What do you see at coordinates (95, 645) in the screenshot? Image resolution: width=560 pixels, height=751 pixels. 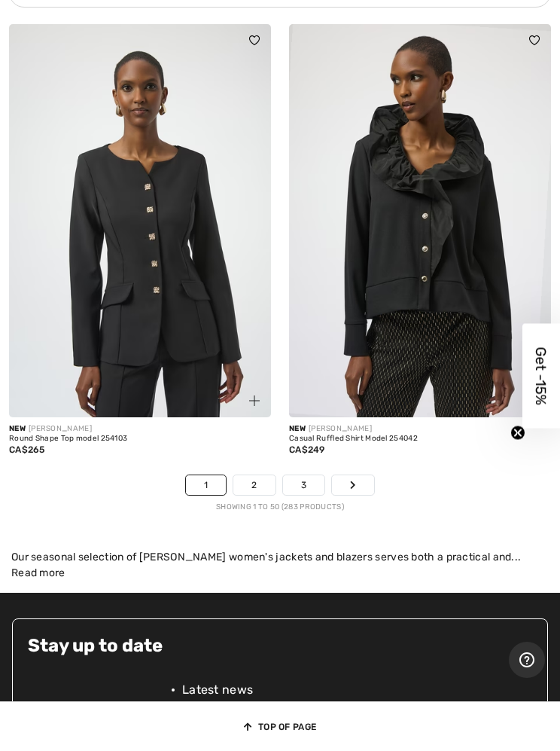 I see `font: Stay up to date` at bounding box center [95, 645].